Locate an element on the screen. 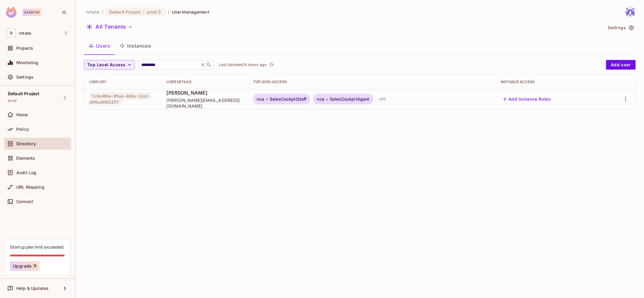  span: Settings is located at coordinates (25, 77).